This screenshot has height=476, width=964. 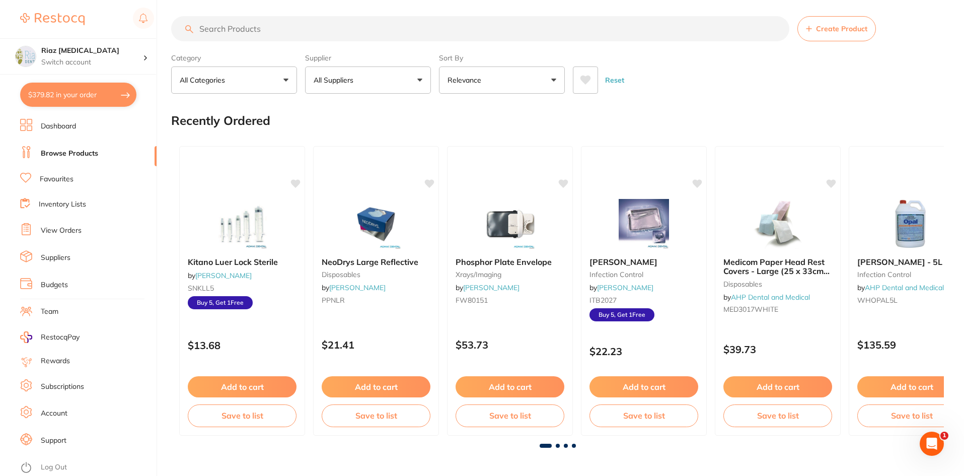 I want to click on a: Budgets, so click(x=54, y=285).